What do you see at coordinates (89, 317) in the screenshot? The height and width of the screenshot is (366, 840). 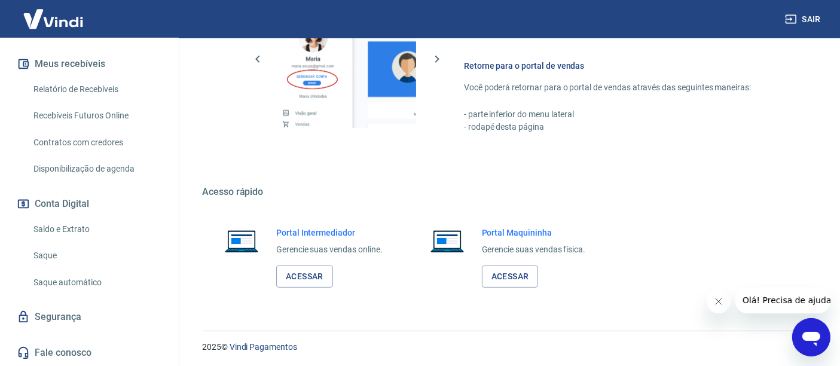 I see `a: Segurança` at bounding box center [89, 317].